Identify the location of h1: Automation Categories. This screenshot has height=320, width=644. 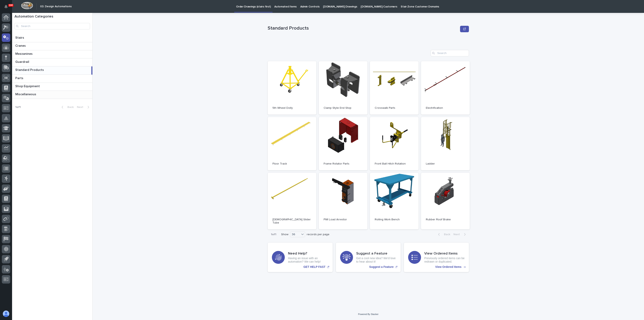
(52, 17).